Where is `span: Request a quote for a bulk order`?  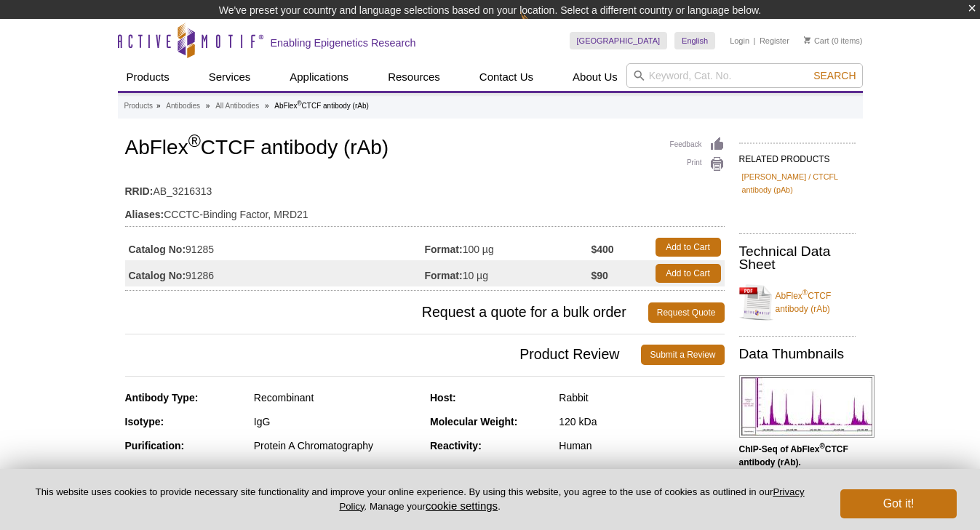
span: Request a quote for a bulk order is located at coordinates (386, 313).